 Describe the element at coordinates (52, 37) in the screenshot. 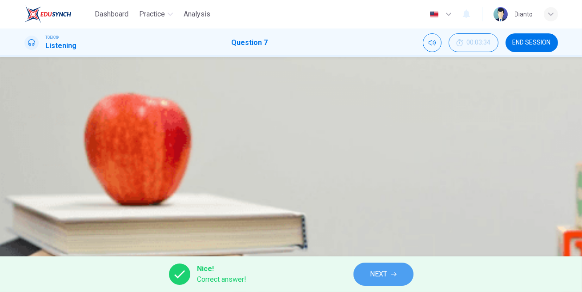

I see `span: TOEIC®` at that location.